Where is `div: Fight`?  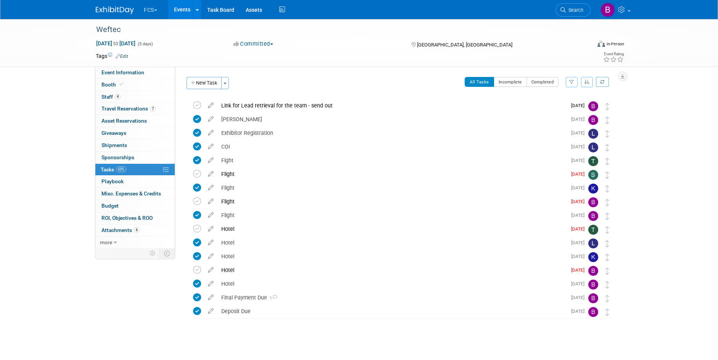
div: Fight is located at coordinates (392, 161).